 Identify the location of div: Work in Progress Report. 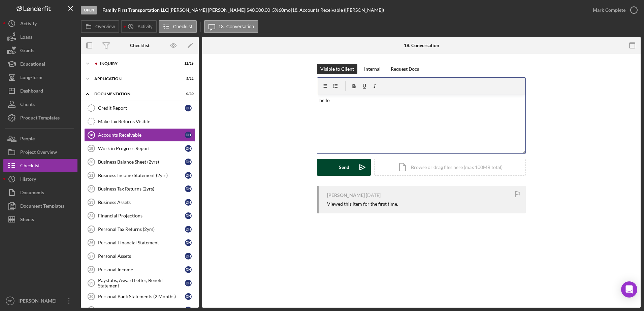
(141, 149).